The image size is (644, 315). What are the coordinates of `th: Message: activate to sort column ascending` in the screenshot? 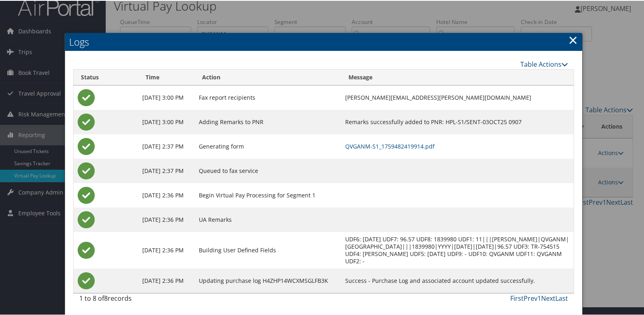 It's located at (458, 77).